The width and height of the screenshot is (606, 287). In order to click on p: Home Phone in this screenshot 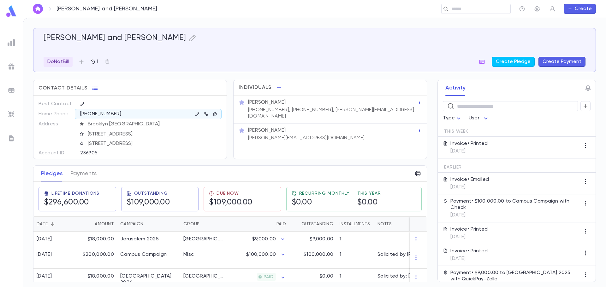, I will do `click(56, 114)`.